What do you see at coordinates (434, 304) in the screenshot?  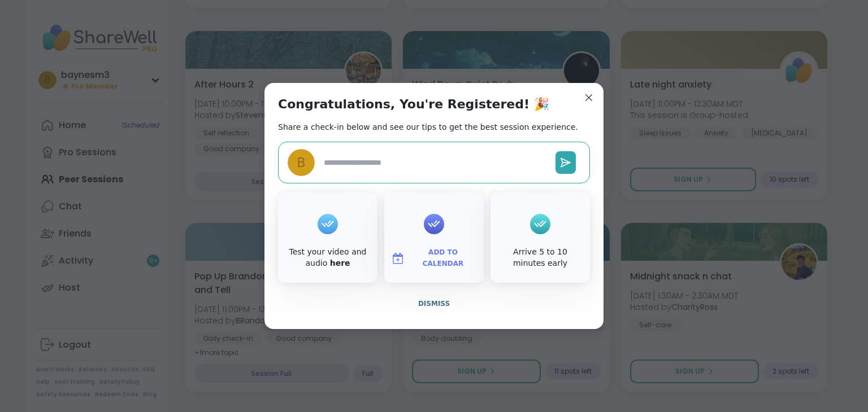 I see `span: Dismiss` at bounding box center [434, 304].